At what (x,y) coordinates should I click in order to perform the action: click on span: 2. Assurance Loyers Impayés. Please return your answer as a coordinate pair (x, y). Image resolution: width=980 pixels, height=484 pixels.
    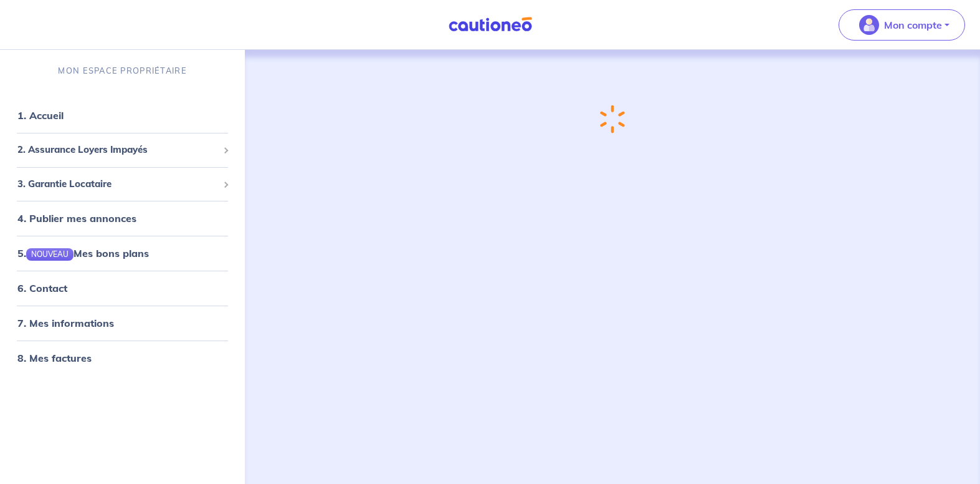
    Looking at the image, I should click on (117, 150).